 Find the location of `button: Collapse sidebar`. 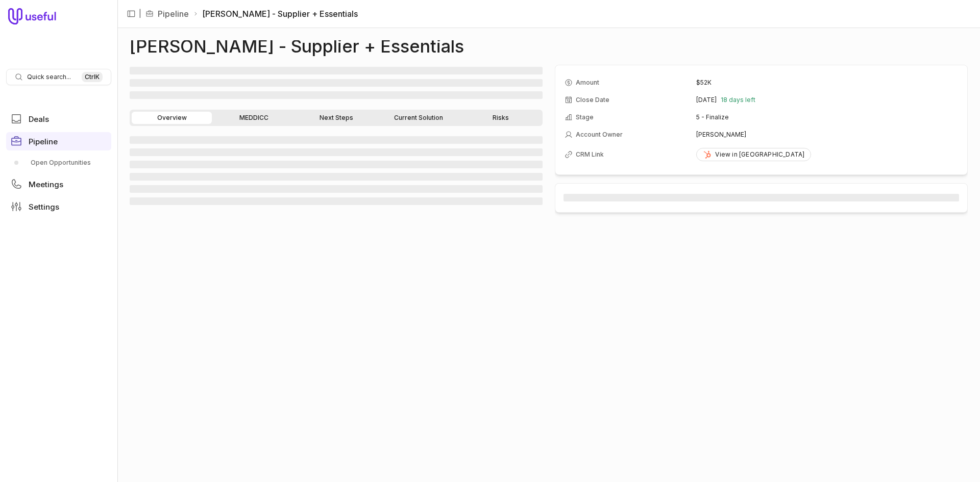

button: Collapse sidebar is located at coordinates (131, 14).